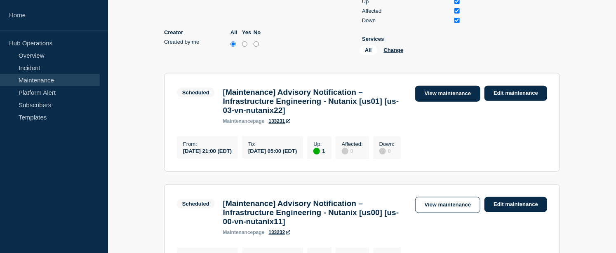 This screenshot has width=616, height=253. What do you see at coordinates (352, 144) in the screenshot?
I see `p: Affected :` at bounding box center [352, 144].